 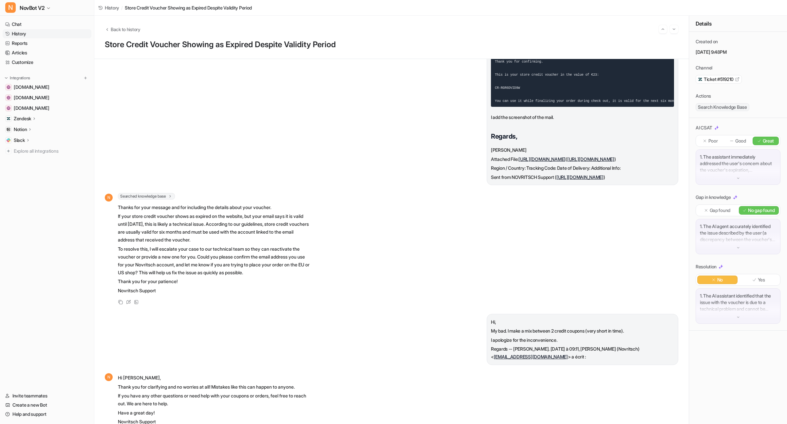 What do you see at coordinates (723, 107) in the screenshot?
I see `span: Search Knowledge Base` at bounding box center [723, 107].